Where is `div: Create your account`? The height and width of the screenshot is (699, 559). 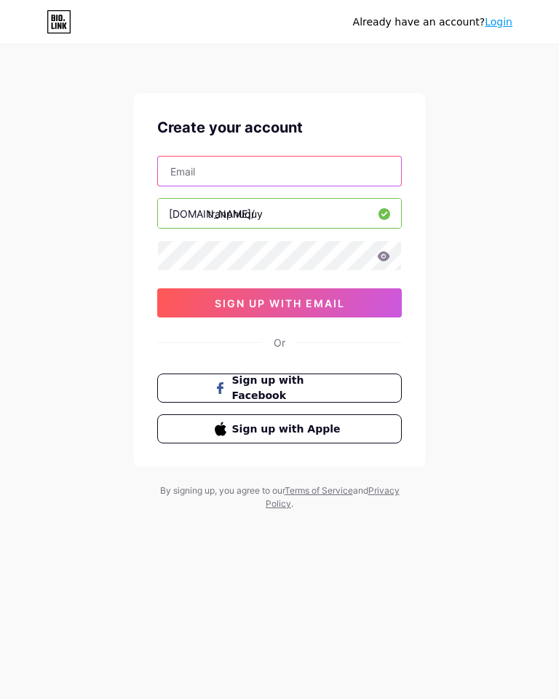 div: Create your account is located at coordinates (280, 127).